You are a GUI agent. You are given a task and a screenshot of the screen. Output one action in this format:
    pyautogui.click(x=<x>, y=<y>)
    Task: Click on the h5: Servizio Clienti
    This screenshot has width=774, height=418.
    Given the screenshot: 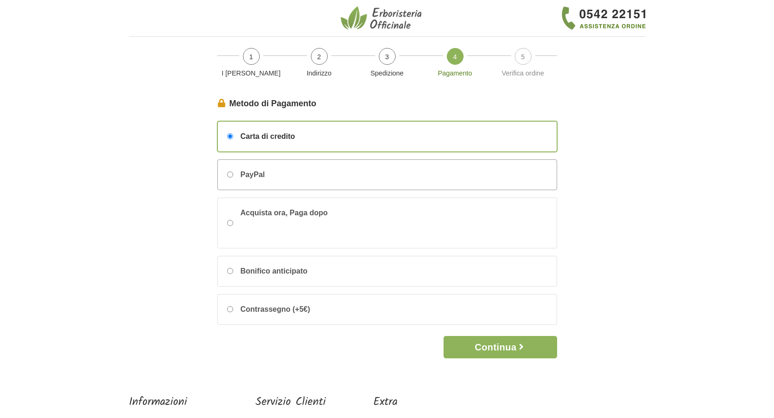 What is the action you would take?
    pyautogui.click(x=291, y=402)
    